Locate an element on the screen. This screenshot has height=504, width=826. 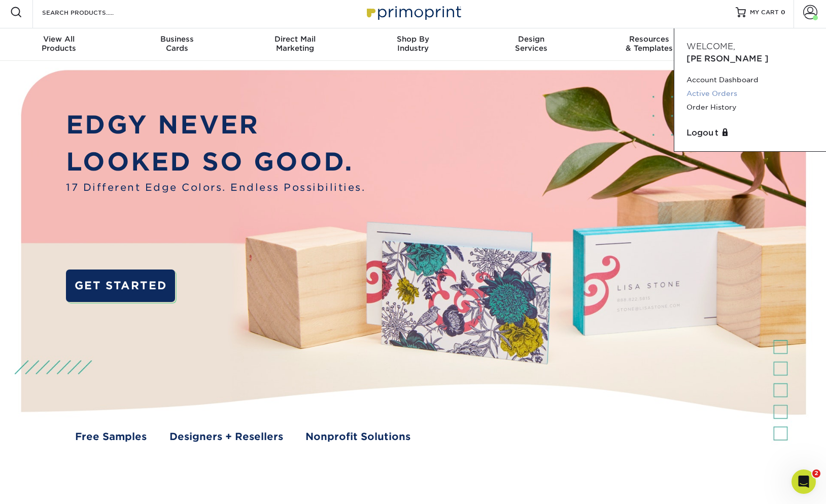
a: Resources& Templates is located at coordinates (648, 45).